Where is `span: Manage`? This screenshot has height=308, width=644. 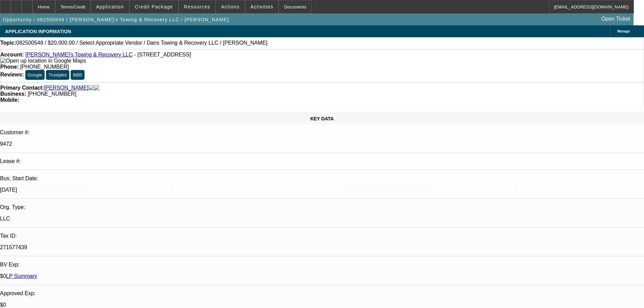
span: Manage is located at coordinates (624, 31).